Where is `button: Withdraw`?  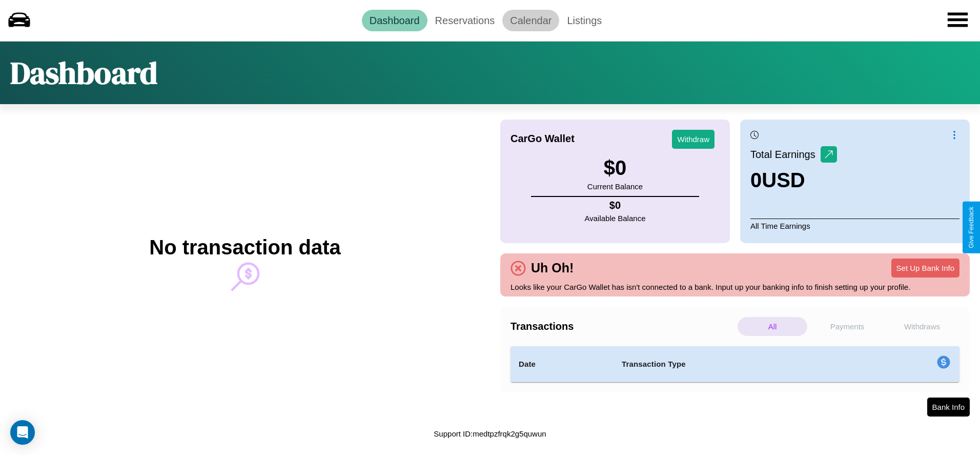 button: Withdraw is located at coordinates (693, 139).